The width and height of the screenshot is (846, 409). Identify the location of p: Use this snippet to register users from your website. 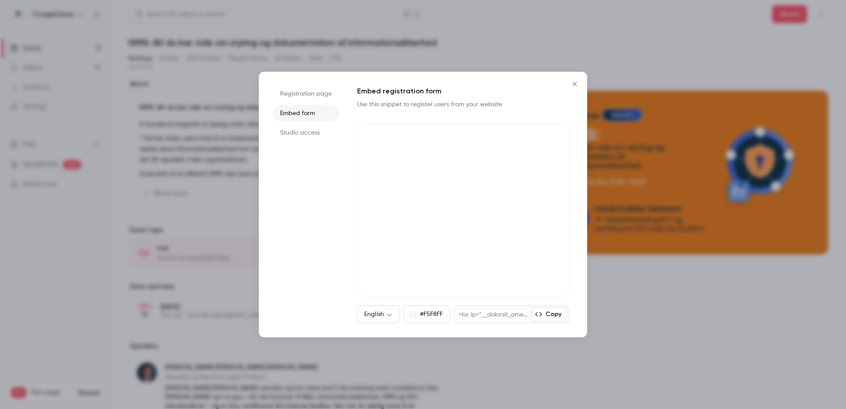
(437, 104).